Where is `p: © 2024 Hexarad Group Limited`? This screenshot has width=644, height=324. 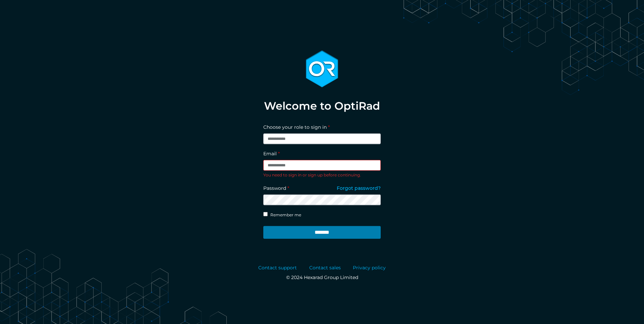
p: © 2024 Hexarad Group Limited is located at coordinates (322, 278).